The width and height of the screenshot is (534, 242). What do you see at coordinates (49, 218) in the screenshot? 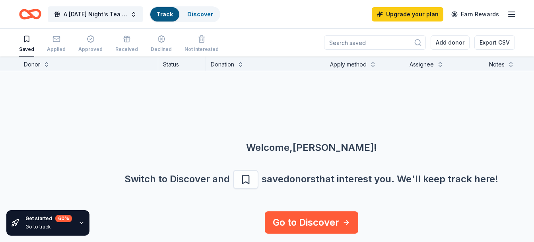
I see `div: Get started` at bounding box center [49, 218].